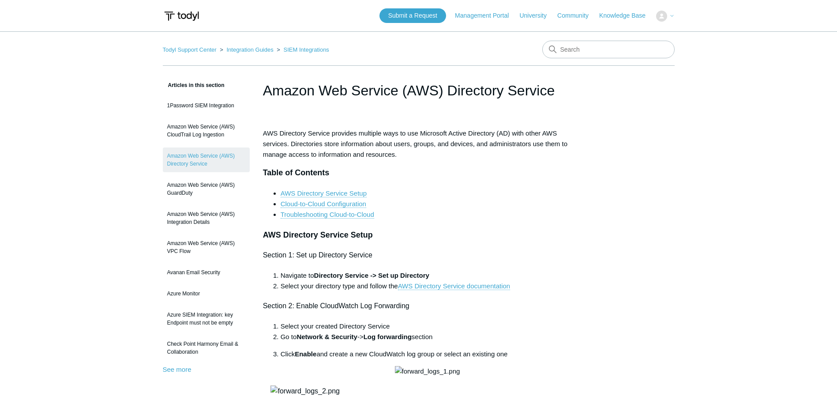 The width and height of the screenshot is (837, 408). What do you see at coordinates (577, 15) in the screenshot?
I see `a: Community` at bounding box center [577, 15].